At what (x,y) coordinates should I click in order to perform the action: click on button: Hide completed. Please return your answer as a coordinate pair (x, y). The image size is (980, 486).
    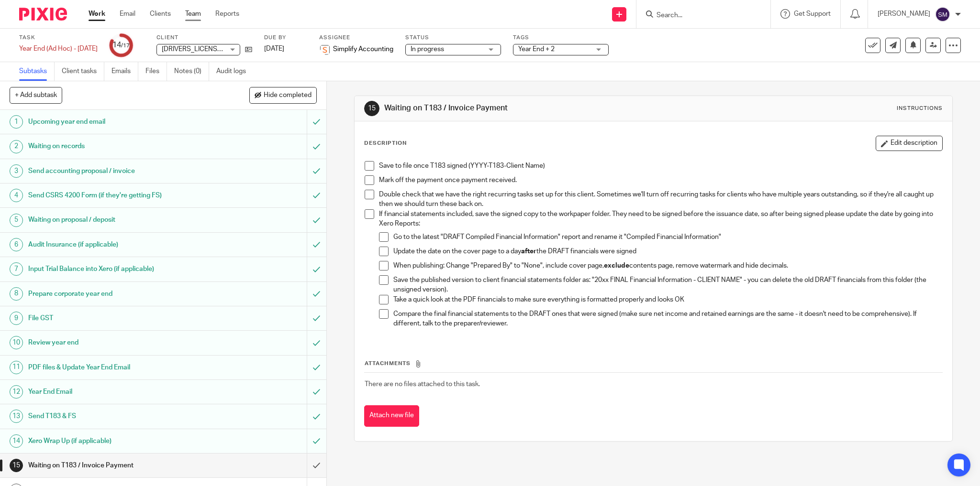
    Looking at the image, I should click on (283, 95).